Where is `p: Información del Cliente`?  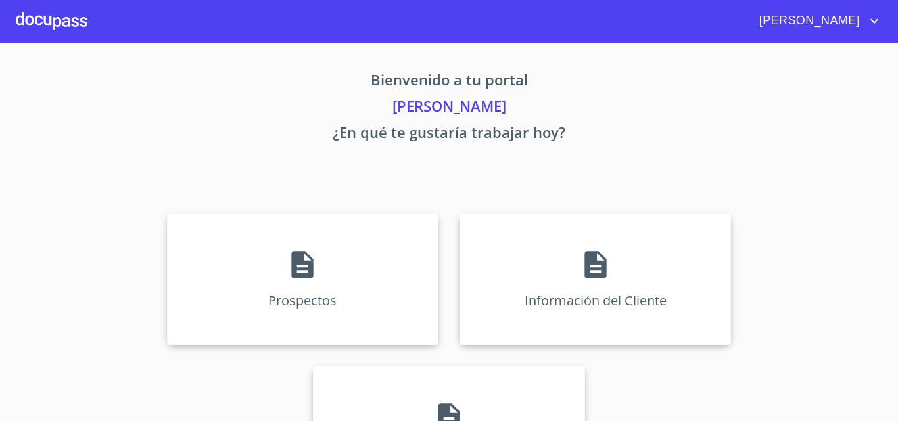 p: Información del Cliente is located at coordinates (595, 300).